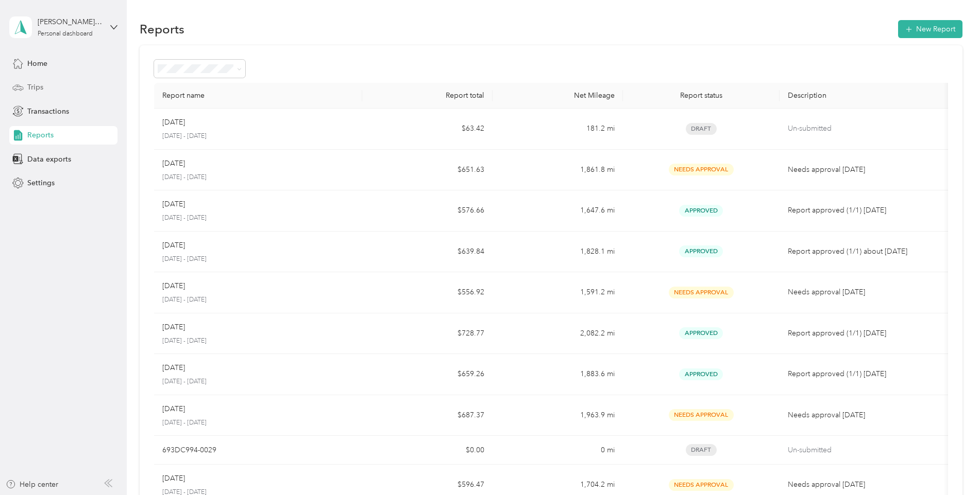 The height and width of the screenshot is (495, 980). What do you see at coordinates (558, 293) in the screenshot?
I see `td: 1,591.2 mi` at bounding box center [558, 293].